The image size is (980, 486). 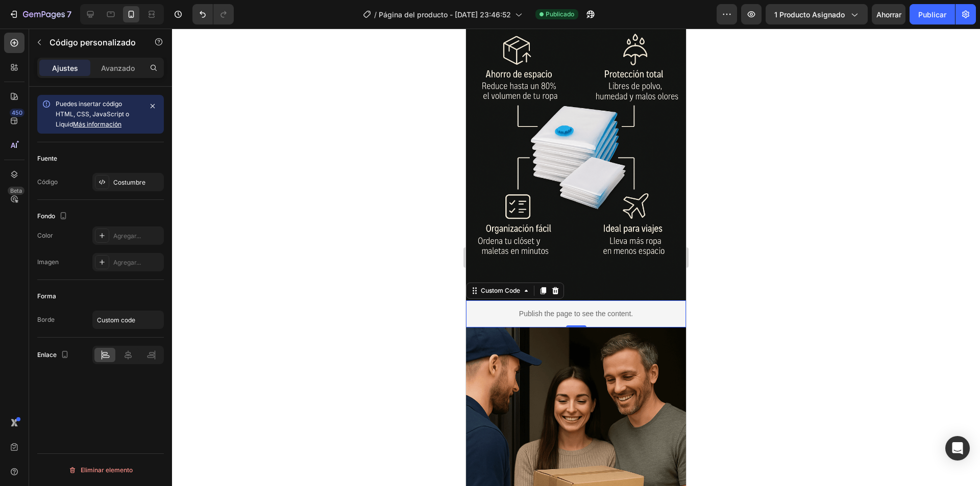 I want to click on font: Forma, so click(x=46, y=296).